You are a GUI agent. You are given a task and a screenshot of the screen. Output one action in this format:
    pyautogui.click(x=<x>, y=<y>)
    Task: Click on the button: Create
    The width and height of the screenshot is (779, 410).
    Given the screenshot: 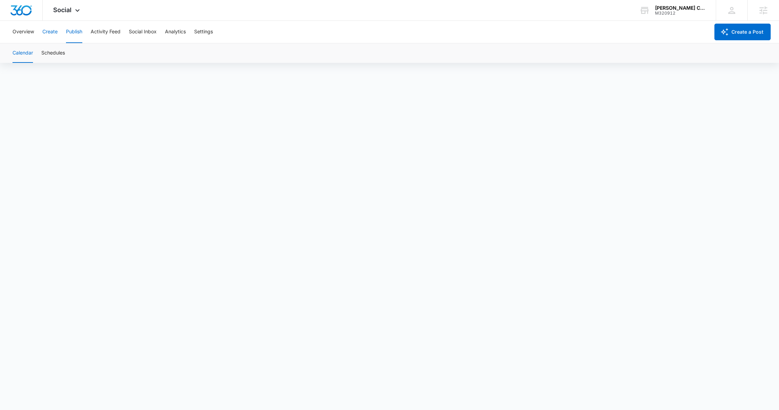 What is the action you would take?
    pyautogui.click(x=50, y=32)
    